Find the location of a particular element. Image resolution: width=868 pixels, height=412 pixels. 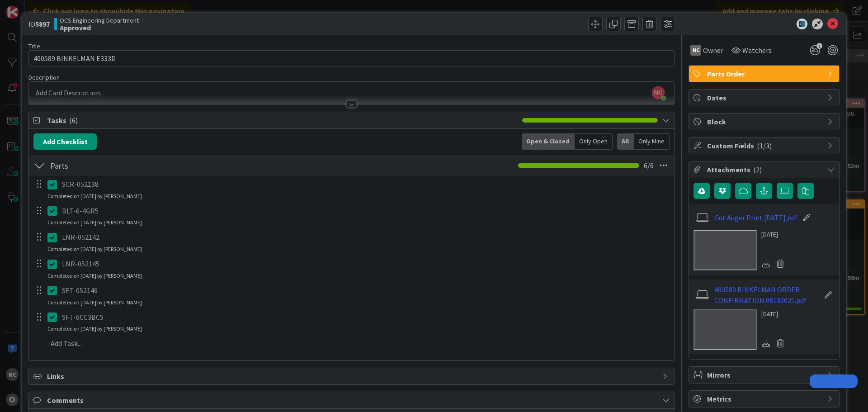

input: Add Checklist... is located at coordinates (149, 165).